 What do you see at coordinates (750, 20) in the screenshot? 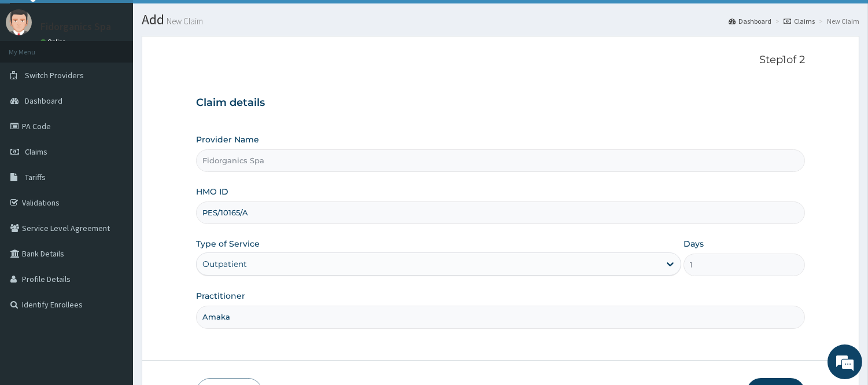
I see `a: Dashboard` at bounding box center [750, 20].